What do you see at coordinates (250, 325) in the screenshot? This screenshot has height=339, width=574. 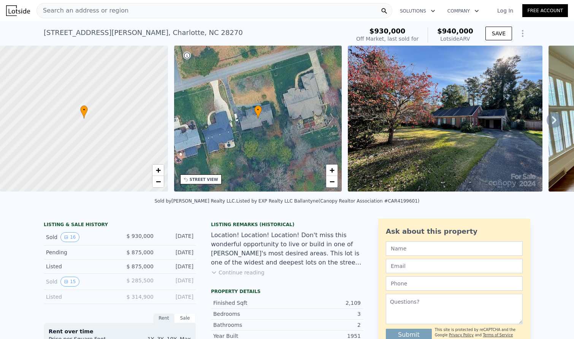 I see `div: Bathrooms` at bounding box center [250, 325].